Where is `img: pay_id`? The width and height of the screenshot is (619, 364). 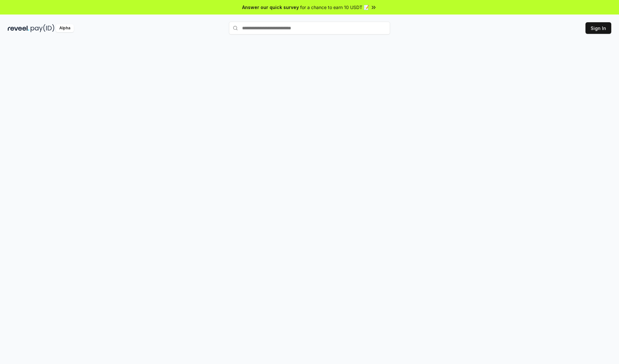 img: pay_id is located at coordinates (42, 28).